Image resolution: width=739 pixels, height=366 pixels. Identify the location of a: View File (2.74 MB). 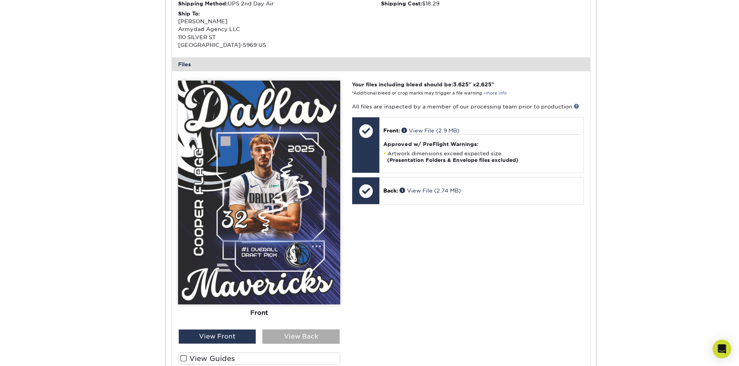
(430, 191).